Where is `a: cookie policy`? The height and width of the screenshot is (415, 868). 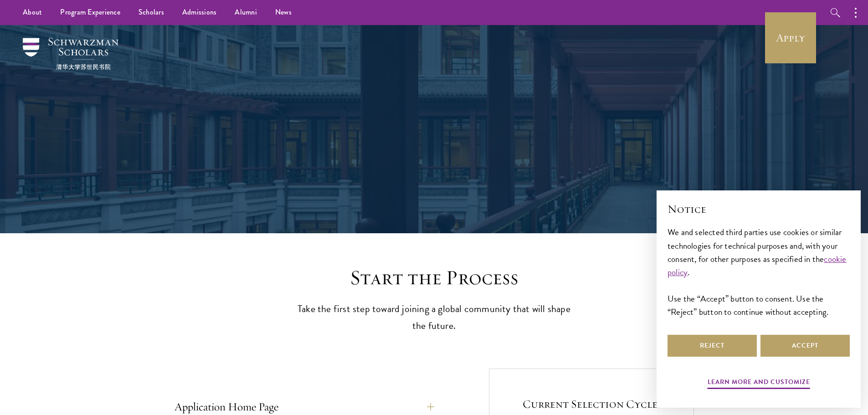
a: cookie policy is located at coordinates (756, 266).